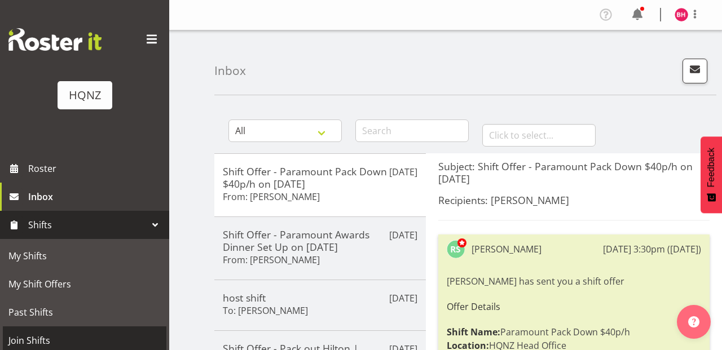  I want to click on img: barbara-hillcoat6919.jpg, so click(681, 15).